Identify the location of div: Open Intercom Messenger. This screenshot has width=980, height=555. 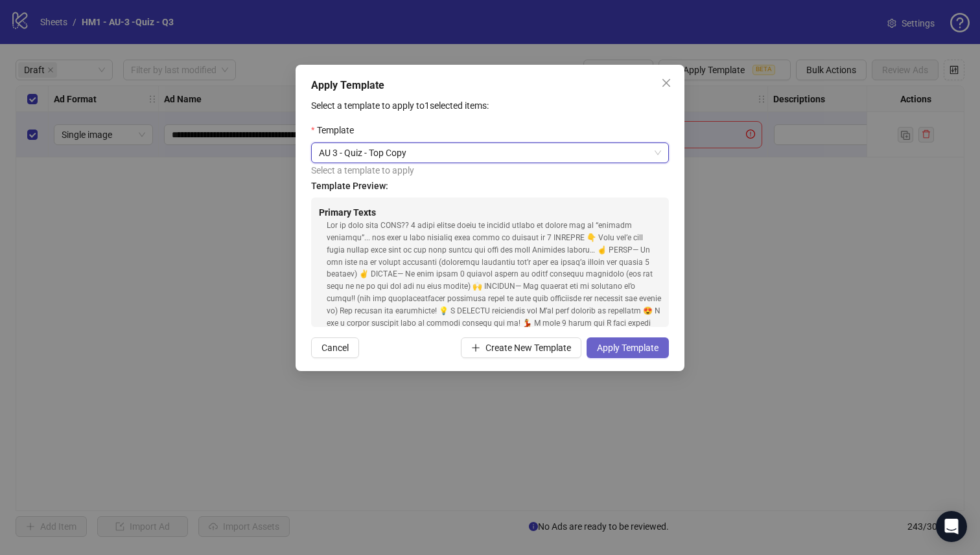
(952, 527).